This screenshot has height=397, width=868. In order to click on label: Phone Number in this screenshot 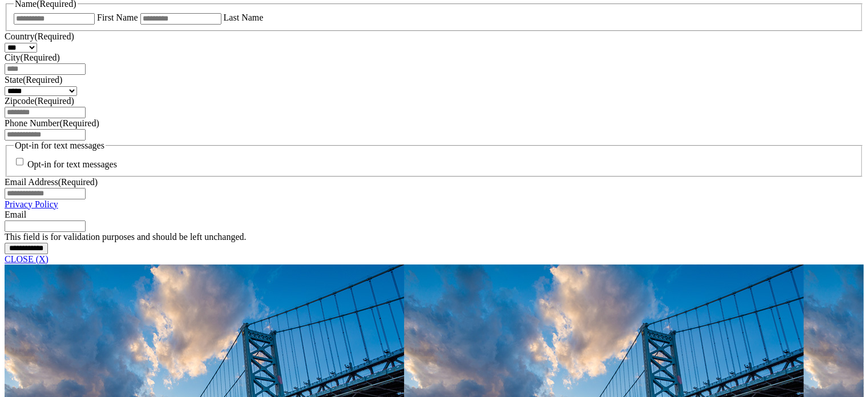, I will do `click(52, 123)`.